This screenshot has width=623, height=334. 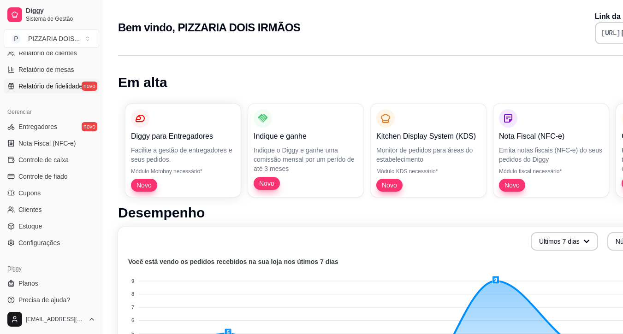 What do you see at coordinates (51, 53) in the screenshot?
I see `a: Relatório de clientes` at bounding box center [51, 53].